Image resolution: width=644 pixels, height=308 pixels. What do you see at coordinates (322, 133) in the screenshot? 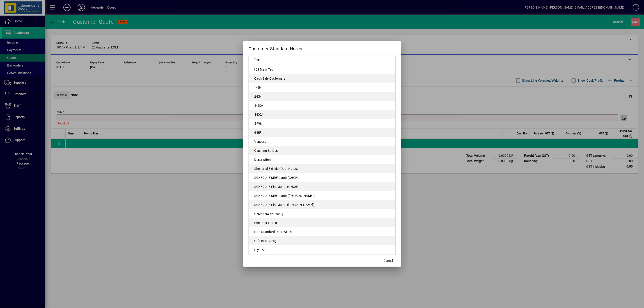
I see `td: 6-BF` at bounding box center [322, 133].